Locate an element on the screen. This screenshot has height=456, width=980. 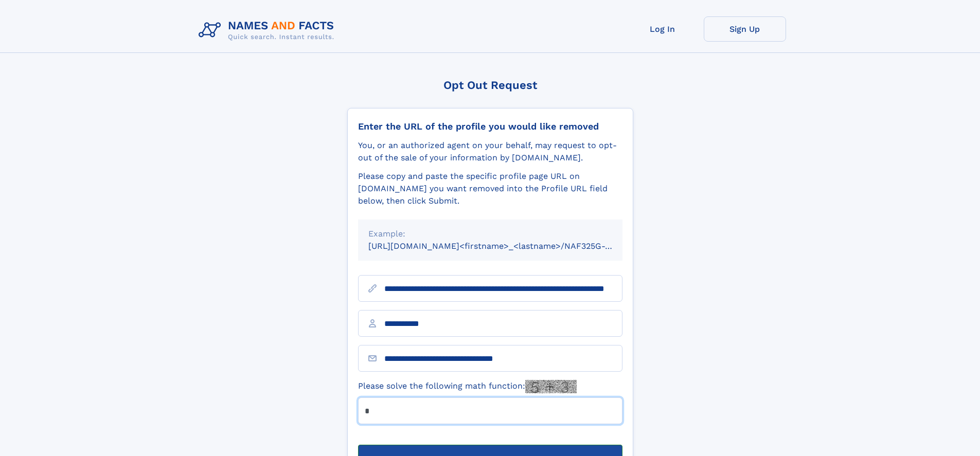
div: Enter the URL of the profile you would like removed is located at coordinates (490, 127).